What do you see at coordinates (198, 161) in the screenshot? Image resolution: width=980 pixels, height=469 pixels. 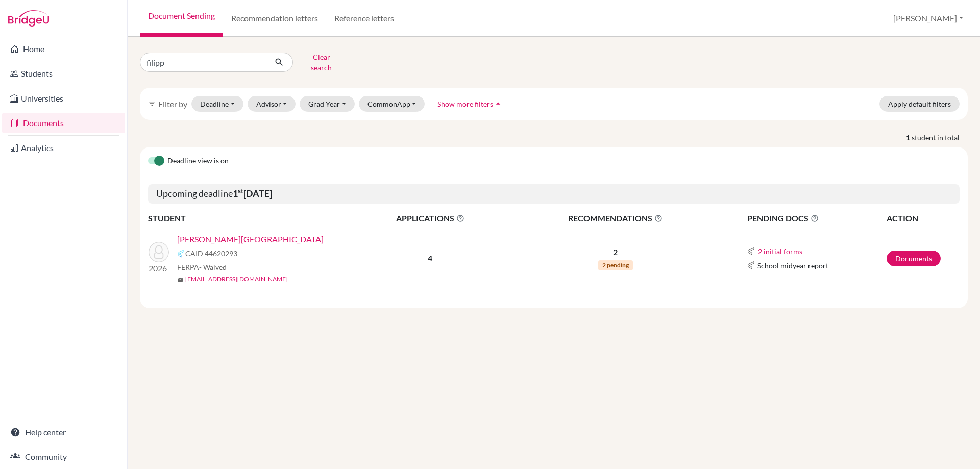 I see `span: Deadline view is on` at bounding box center [198, 161].